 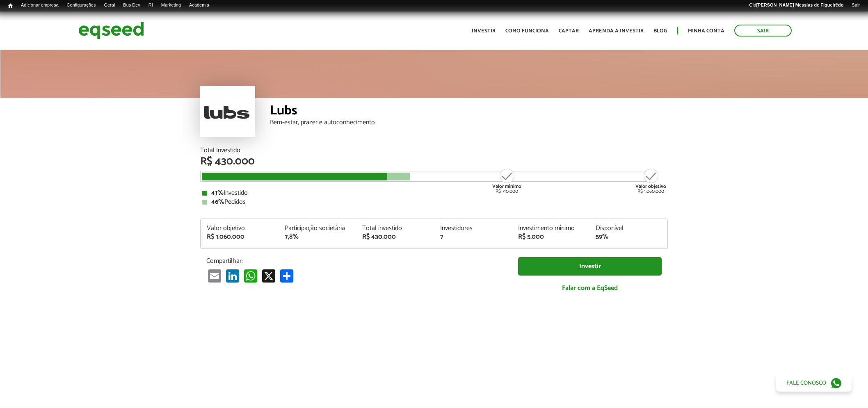 What do you see at coordinates (395, 228) in the screenshot?
I see `div: Total investido` at bounding box center [395, 228].